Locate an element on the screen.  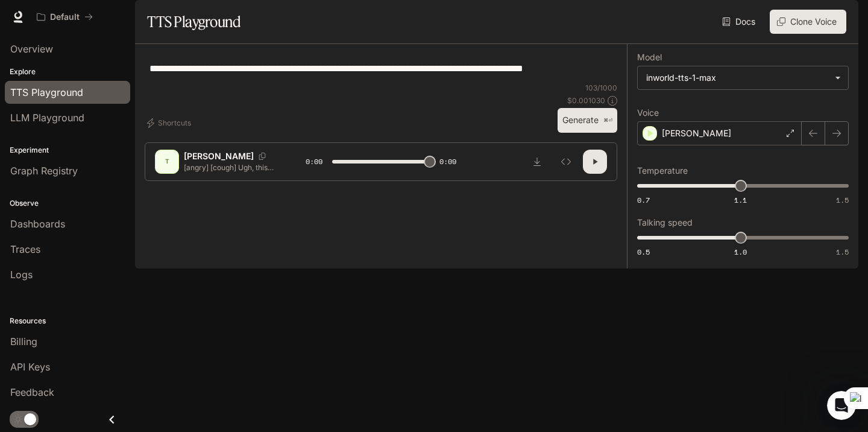
button: Copy Voice ID is located at coordinates (262, 157).